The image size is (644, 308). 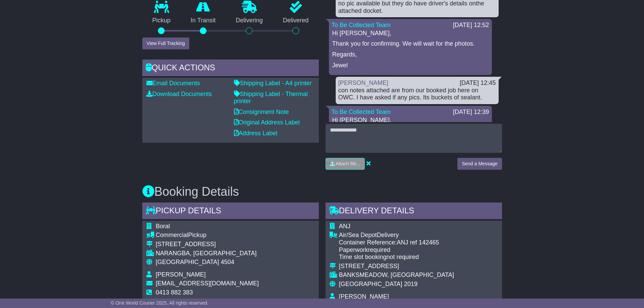 What do you see at coordinates (179, 94) in the screenshot?
I see `a: Download Documents` at bounding box center [179, 94].